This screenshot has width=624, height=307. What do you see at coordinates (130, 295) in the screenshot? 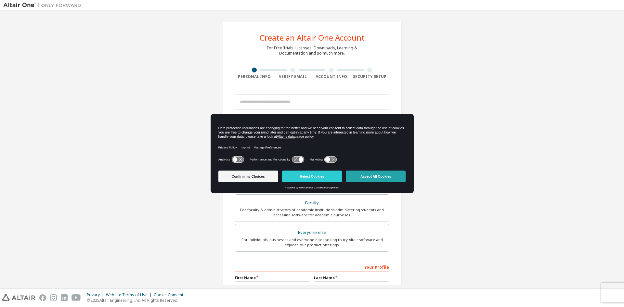
I see `div: Website Terms of Use` at bounding box center [130, 295].